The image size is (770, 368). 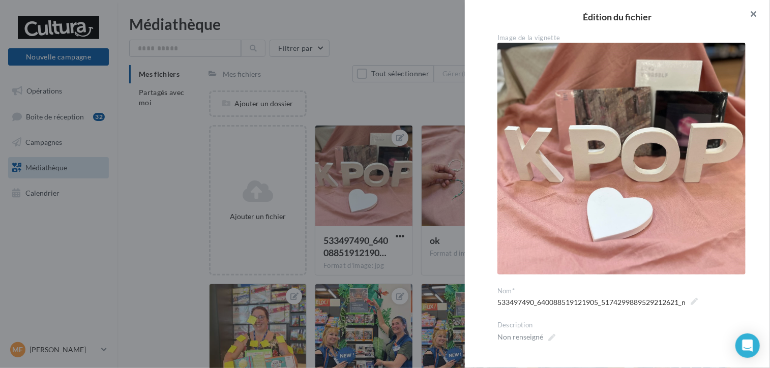 What do you see at coordinates (617, 17) in the screenshot?
I see `h2: Édition du fichier` at bounding box center [617, 17].